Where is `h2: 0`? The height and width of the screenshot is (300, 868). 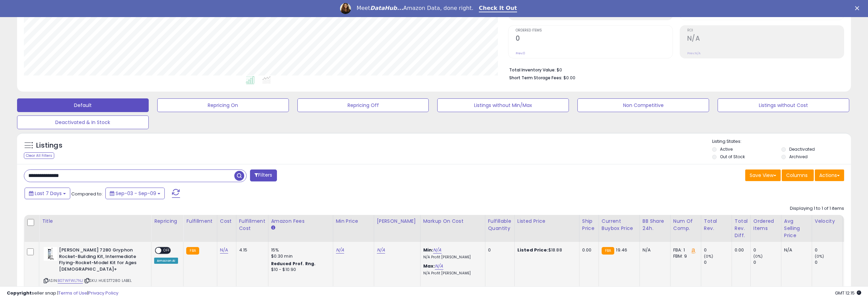 h2: 0 is located at coordinates (594, 39).